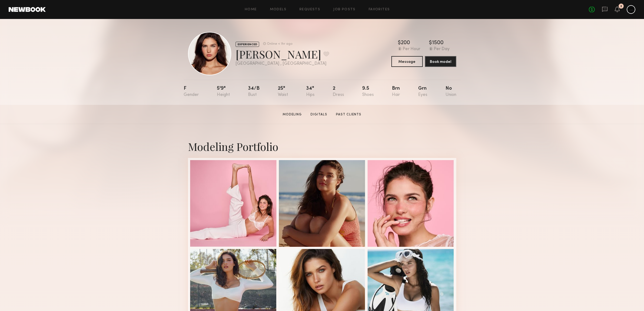  I want to click on div: No, so click(451, 92).